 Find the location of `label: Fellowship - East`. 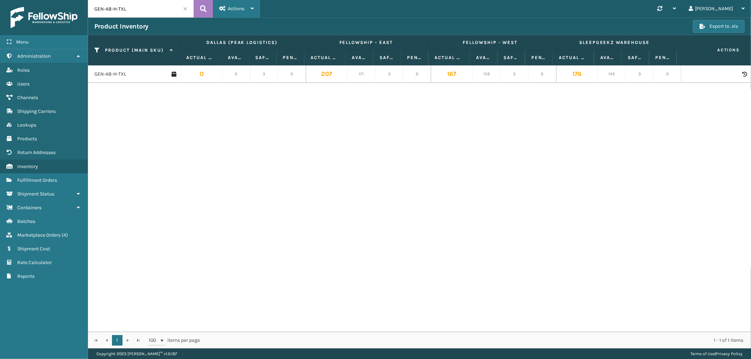

label: Fellowship - East is located at coordinates (366, 43).